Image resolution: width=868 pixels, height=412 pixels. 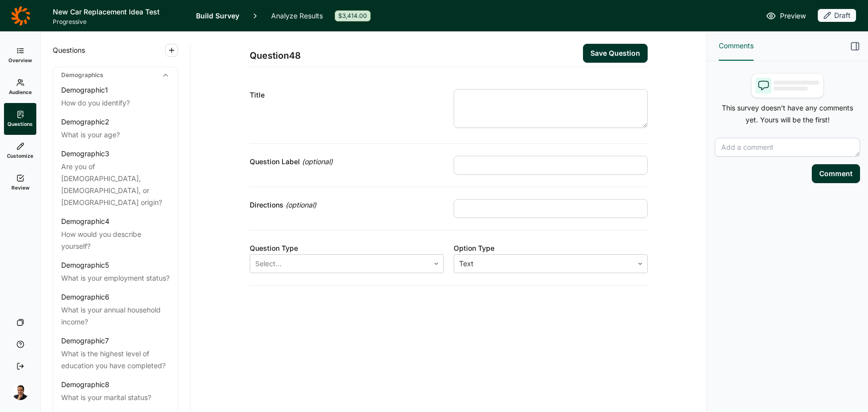 What do you see at coordinates (20, 182) in the screenshot?
I see `a: Review` at bounding box center [20, 182].